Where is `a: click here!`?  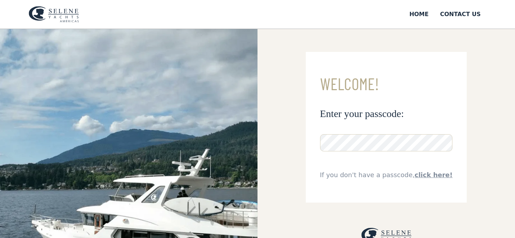 a: click here! is located at coordinates (434, 175).